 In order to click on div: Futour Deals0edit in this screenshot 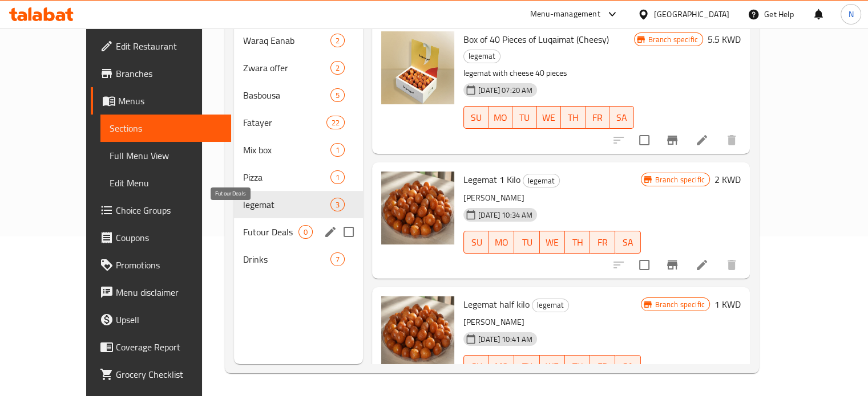, I will do `click(299, 232)`.